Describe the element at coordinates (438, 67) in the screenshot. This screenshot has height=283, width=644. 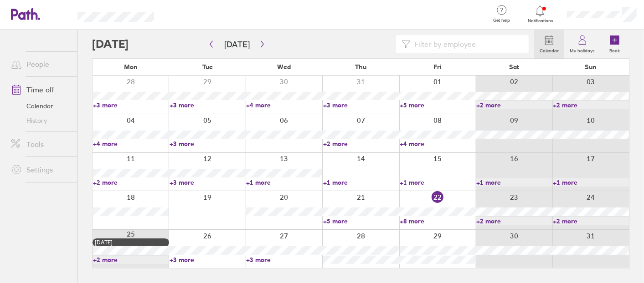
I see `span: Fri` at that location.